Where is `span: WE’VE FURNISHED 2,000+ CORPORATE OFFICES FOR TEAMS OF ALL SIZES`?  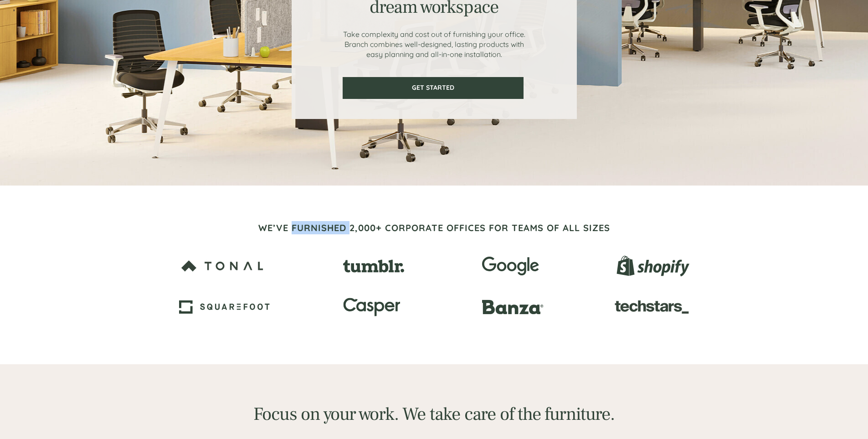 span: WE’VE FURNISHED 2,000+ CORPORATE OFFICES FOR TEAMS OF ALL SIZES is located at coordinates (434, 228).